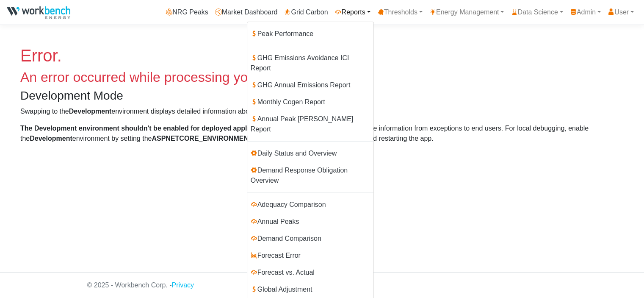  I want to click on a: Grid Carbon, so click(305, 12).